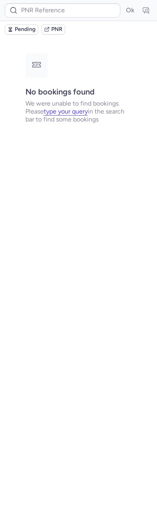 The image size is (157, 526). I want to click on strong: No bookings found, so click(60, 92).